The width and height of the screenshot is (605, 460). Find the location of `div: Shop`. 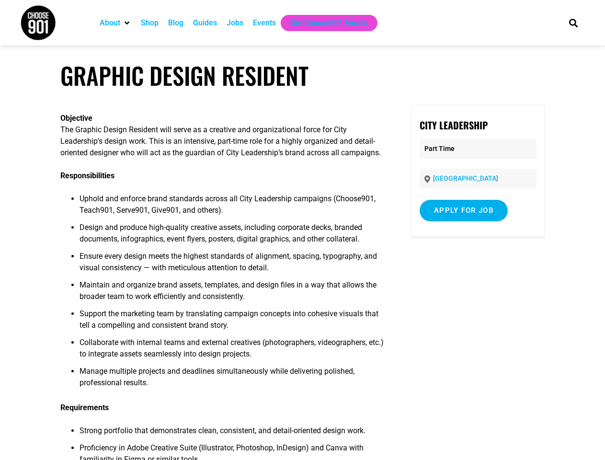

div: Shop is located at coordinates (149, 23).